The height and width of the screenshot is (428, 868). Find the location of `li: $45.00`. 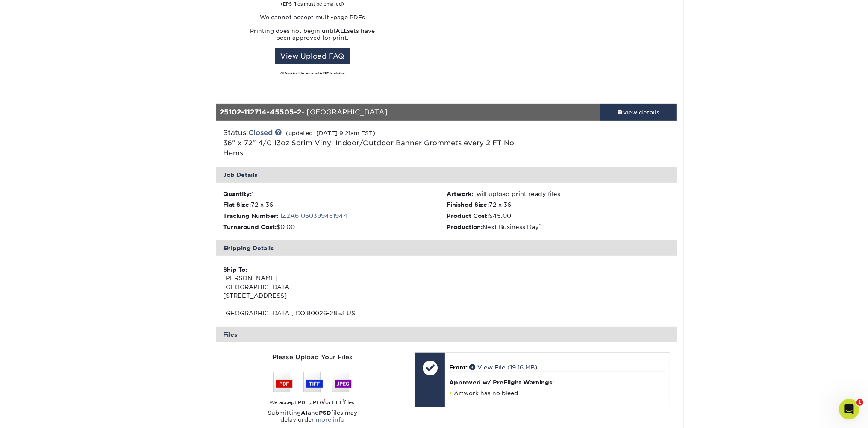

li: $45.00 is located at coordinates (559, 216).